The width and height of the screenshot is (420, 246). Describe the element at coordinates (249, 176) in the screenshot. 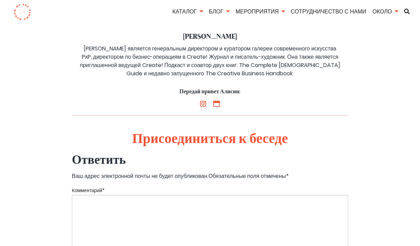

I see `span: Обязательные поля отмечены` at that location.